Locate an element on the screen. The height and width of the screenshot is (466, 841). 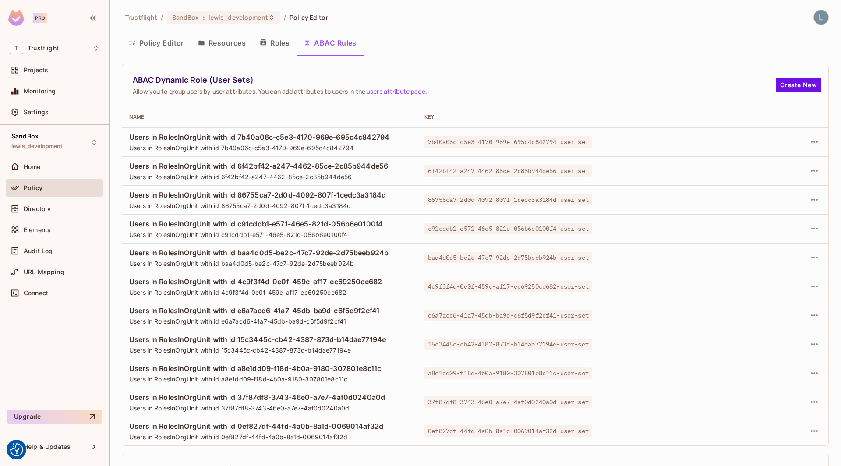
span: Connect is located at coordinates (36, 293).